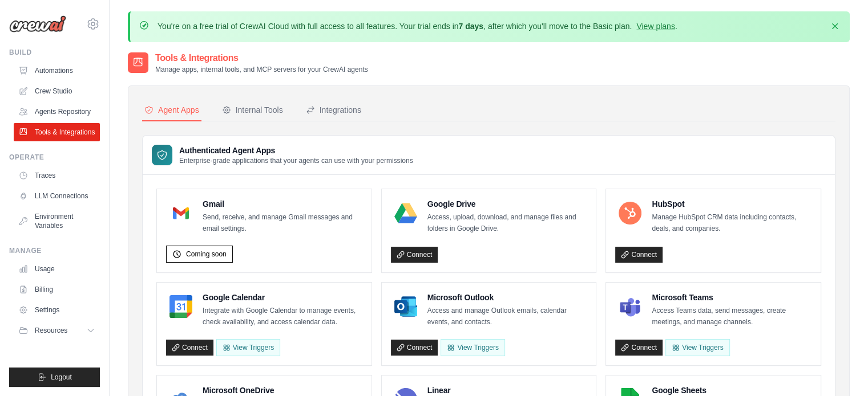 This screenshot has height=396, width=868. I want to click on div: Manage, so click(54, 251).